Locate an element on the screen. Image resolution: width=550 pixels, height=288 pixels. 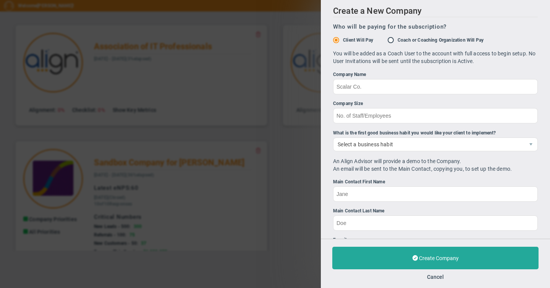
input: Main Contact Last Name is located at coordinates (436, 223).